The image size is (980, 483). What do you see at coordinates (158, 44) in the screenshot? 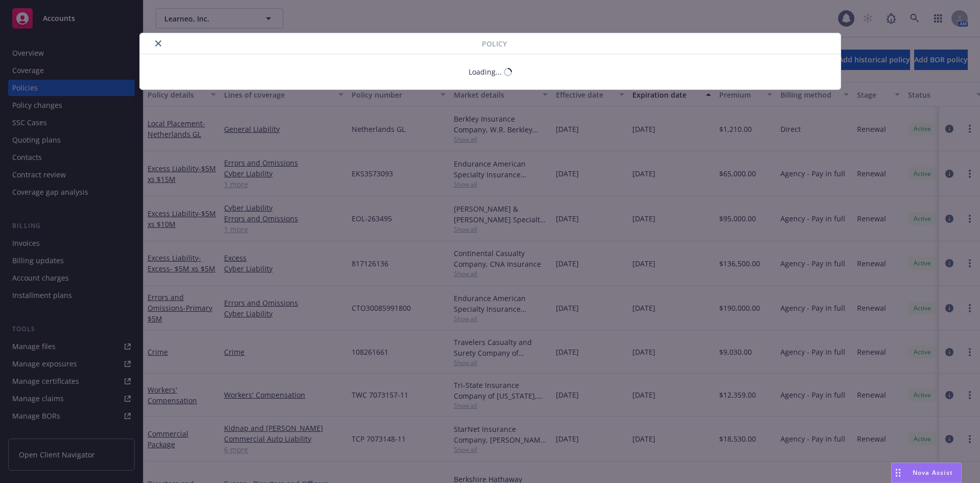
I see `button: close` at bounding box center [158, 44].